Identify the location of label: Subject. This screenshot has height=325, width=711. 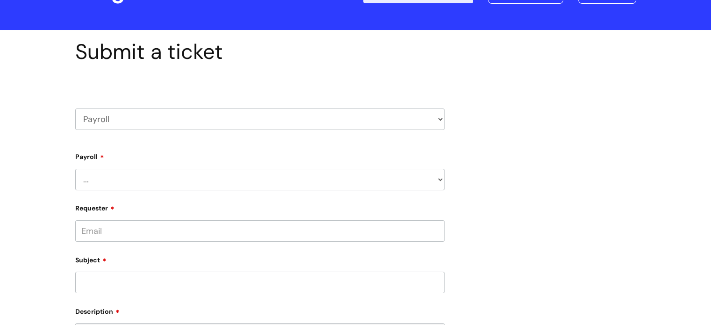
(260, 258).